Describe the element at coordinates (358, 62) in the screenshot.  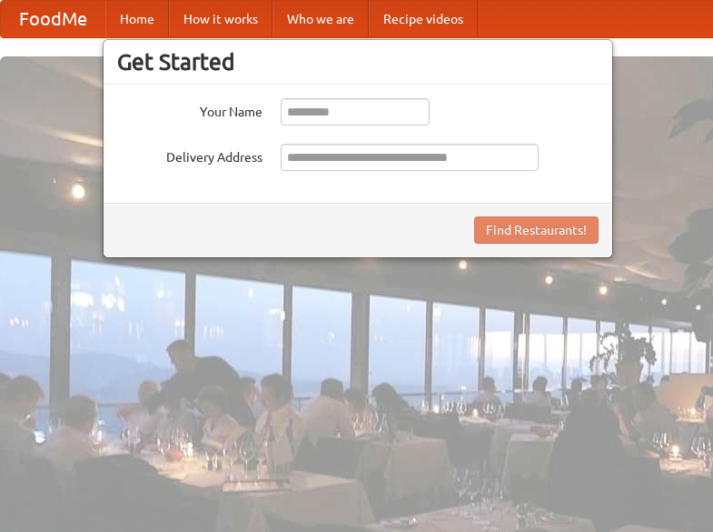
I see `h3: Get Started` at that location.